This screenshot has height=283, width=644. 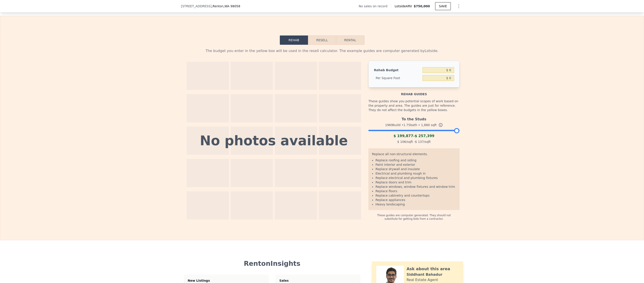 I want to click on button: Rehab, so click(x=294, y=40).